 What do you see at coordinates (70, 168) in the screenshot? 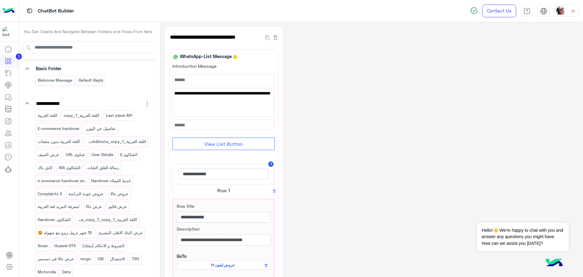
I see `p: الشكاوى WA` at bounding box center [70, 168].